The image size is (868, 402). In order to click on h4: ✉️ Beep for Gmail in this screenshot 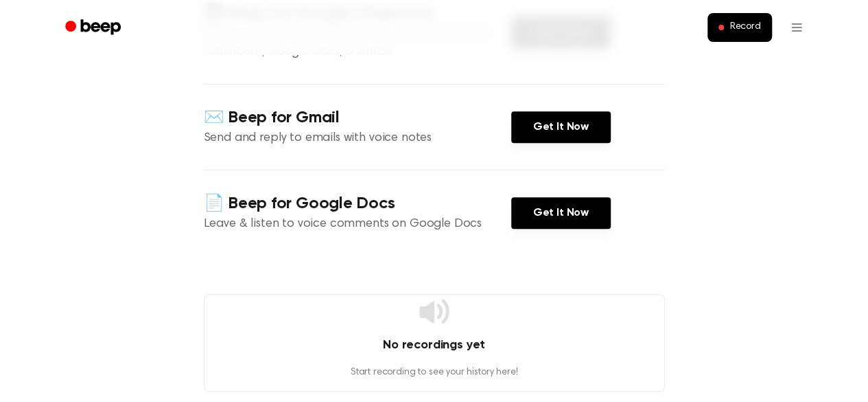, I will do `click(357, 117)`.